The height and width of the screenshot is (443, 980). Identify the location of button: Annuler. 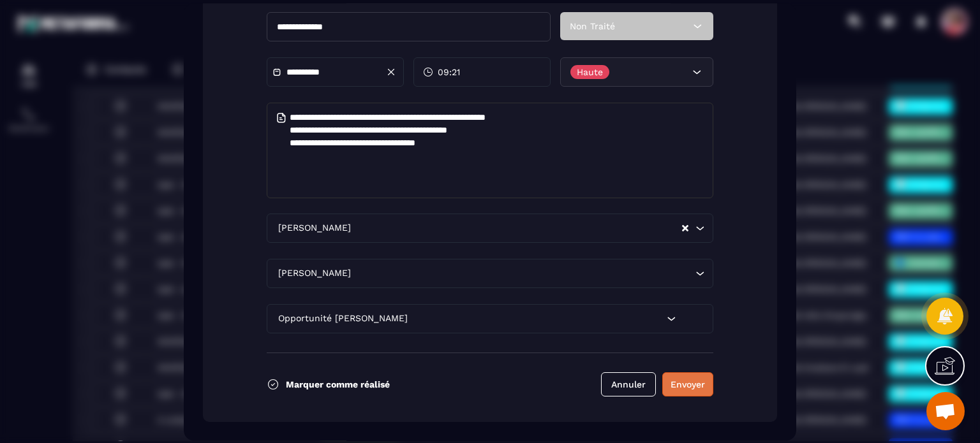
(628, 384).